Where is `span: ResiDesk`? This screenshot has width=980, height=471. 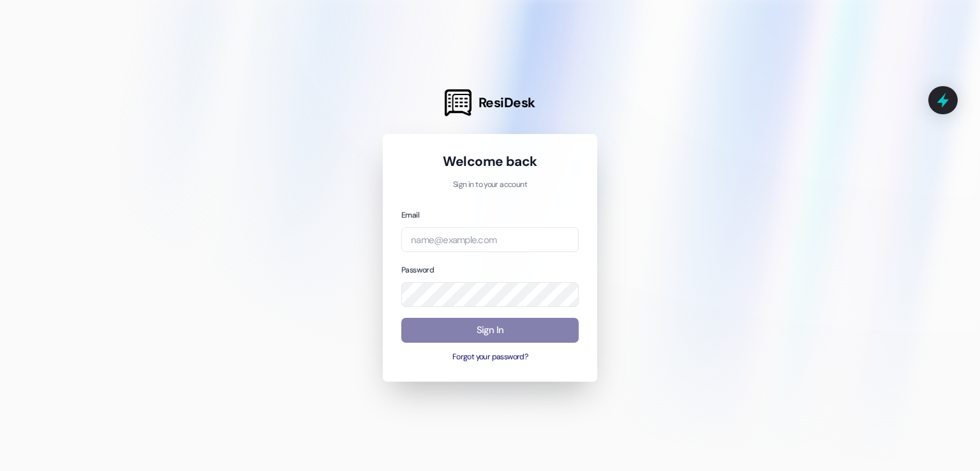 span: ResiDesk is located at coordinates (506, 103).